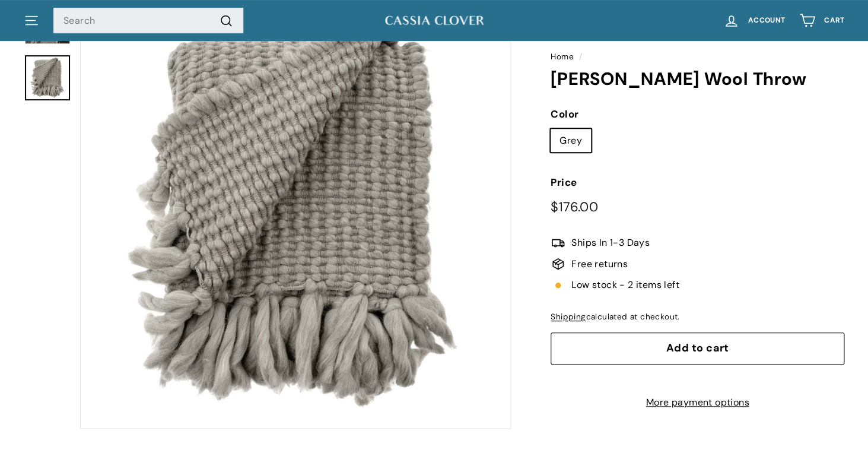 This screenshot has height=453, width=868. I want to click on input: Search, so click(148, 21).